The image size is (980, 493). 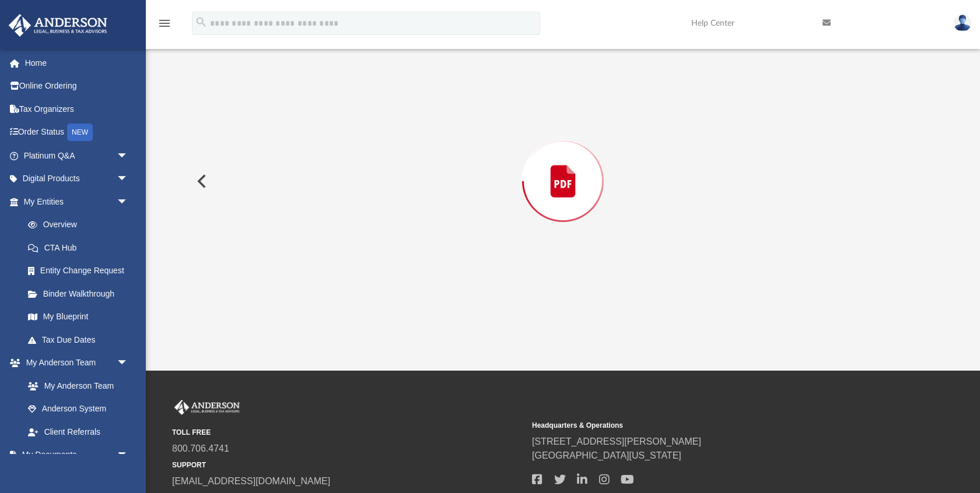 I want to click on a: Online Ordering, so click(x=77, y=87).